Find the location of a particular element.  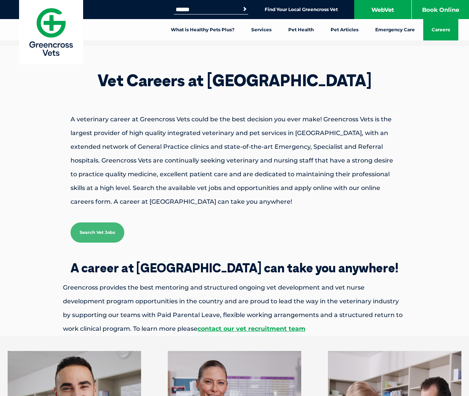

button: Search is located at coordinates (245, 9).